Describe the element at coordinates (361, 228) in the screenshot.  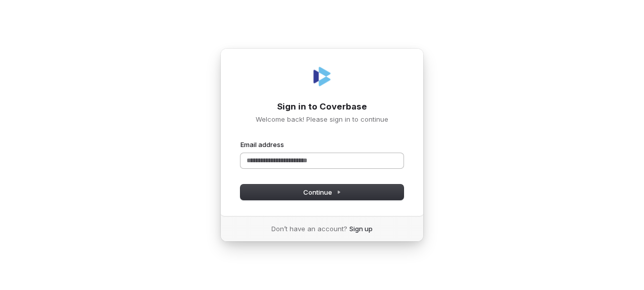
I see `a: Sign up` at that location.